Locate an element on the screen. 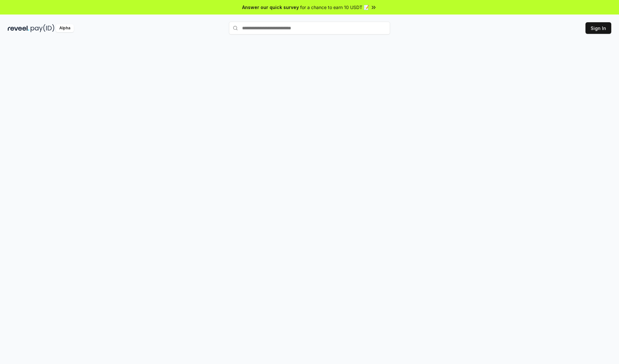 This screenshot has height=364, width=619. div: Alpha is located at coordinates (65, 28).